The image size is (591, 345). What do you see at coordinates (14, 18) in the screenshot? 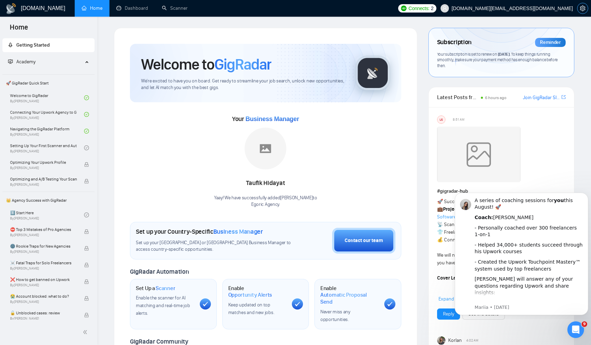
I see `img: Profile image for Mariia` at bounding box center [14, 18].